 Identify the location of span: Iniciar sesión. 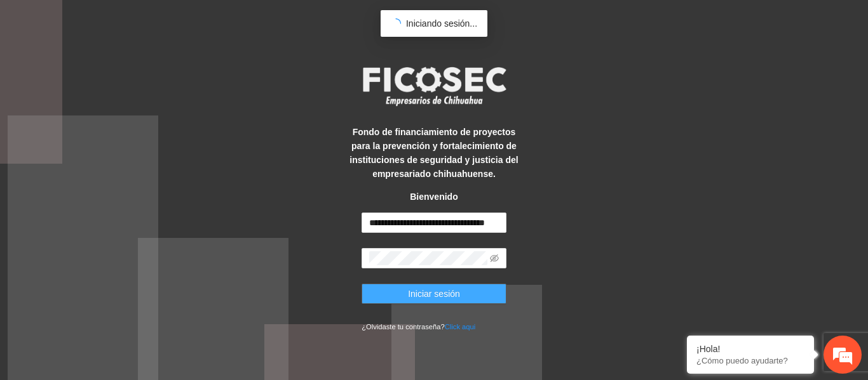
(434, 294).